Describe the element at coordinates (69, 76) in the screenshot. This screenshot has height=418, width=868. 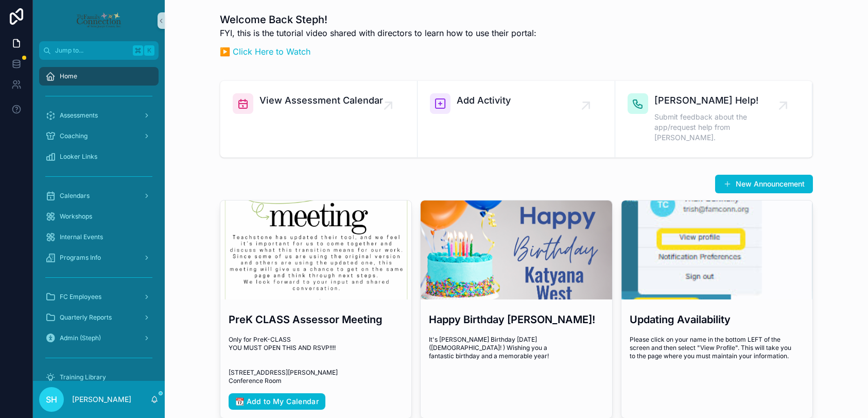
I see `span: Home` at that location.